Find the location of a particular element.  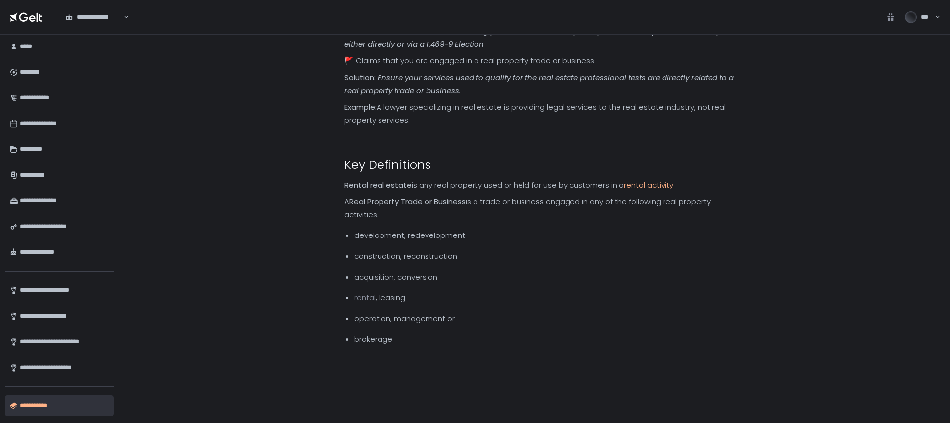

p: is any real property used or held for use by customers in a is located at coordinates (542, 185).